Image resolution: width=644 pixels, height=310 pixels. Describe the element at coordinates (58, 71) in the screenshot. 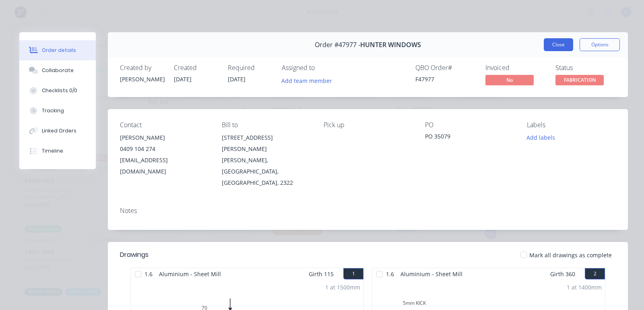

I see `div: Collaborate` at that location.